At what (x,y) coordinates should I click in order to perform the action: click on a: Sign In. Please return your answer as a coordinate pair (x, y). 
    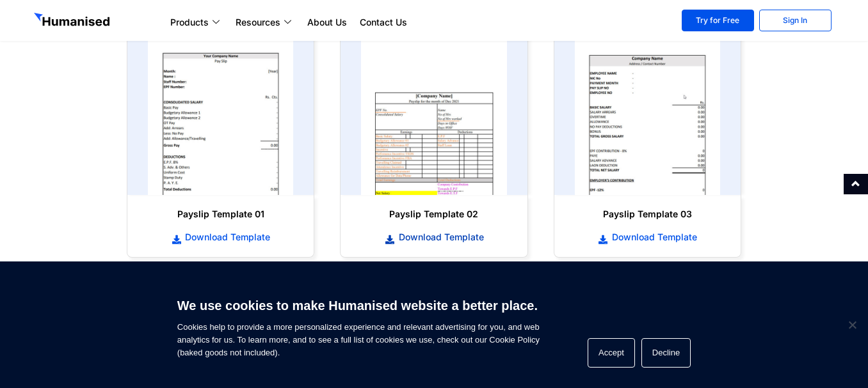
    Looking at the image, I should click on (794, 21).